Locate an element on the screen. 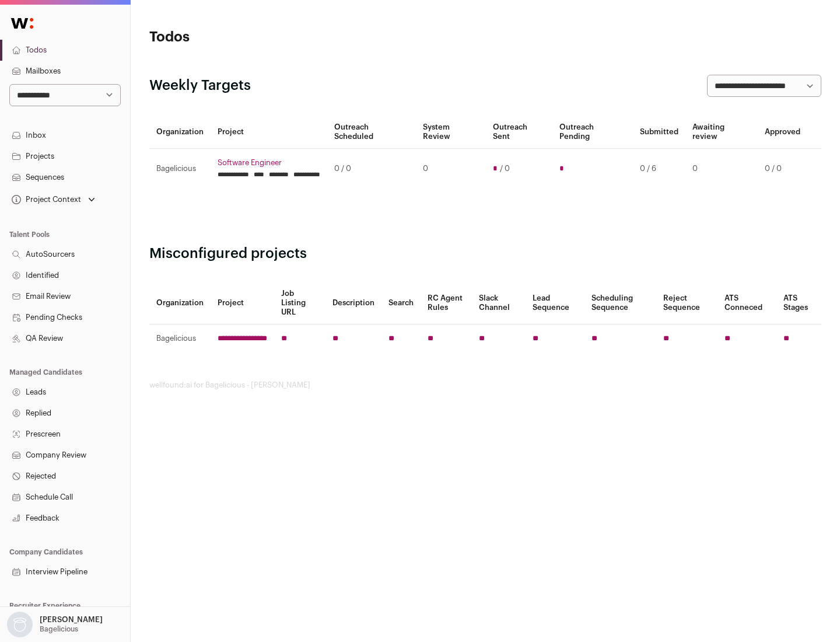 The image size is (840, 642). th: Lead Sequence is located at coordinates (555, 303).